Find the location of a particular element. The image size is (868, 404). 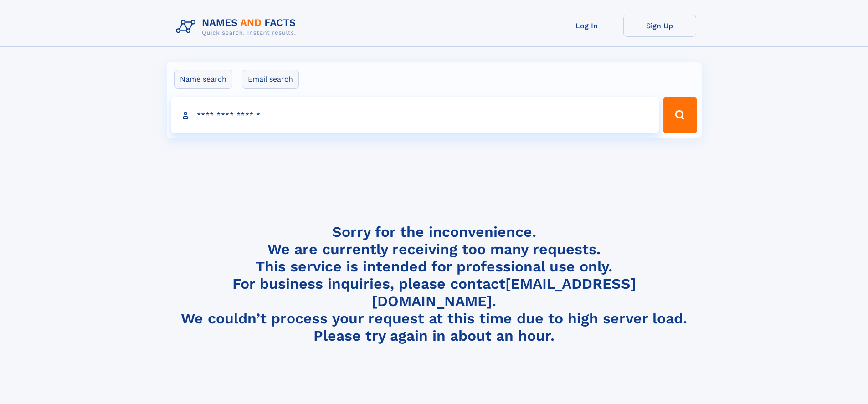

input: search input is located at coordinates (415, 115).